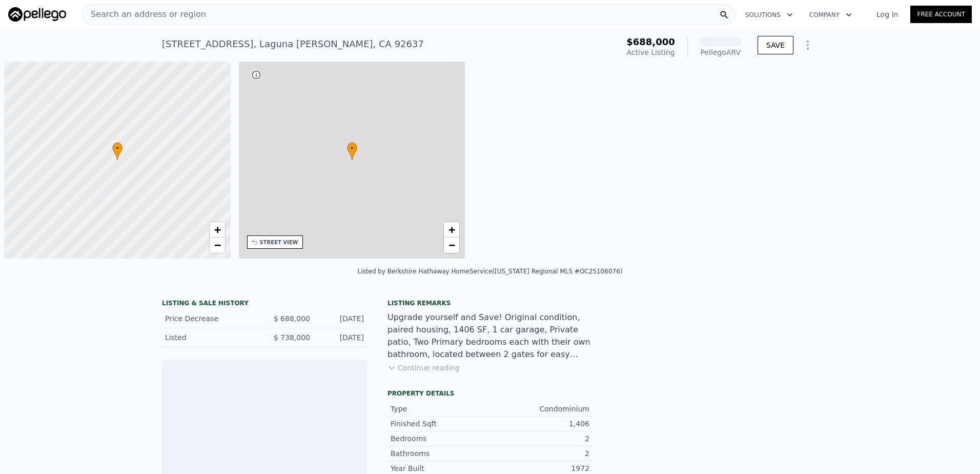 Image resolution: width=980 pixels, height=474 pixels. Describe the element at coordinates (440, 424) in the screenshot. I see `div: Finished Sqft` at that location.